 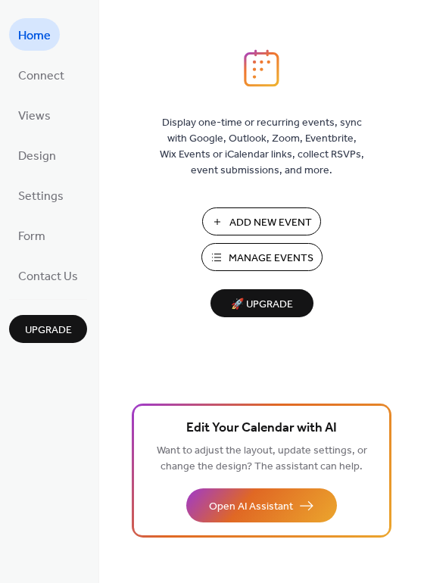 I want to click on span: Want to adjust the layout, update settings, or change the design? The assistant can help., so click(x=262, y=459).